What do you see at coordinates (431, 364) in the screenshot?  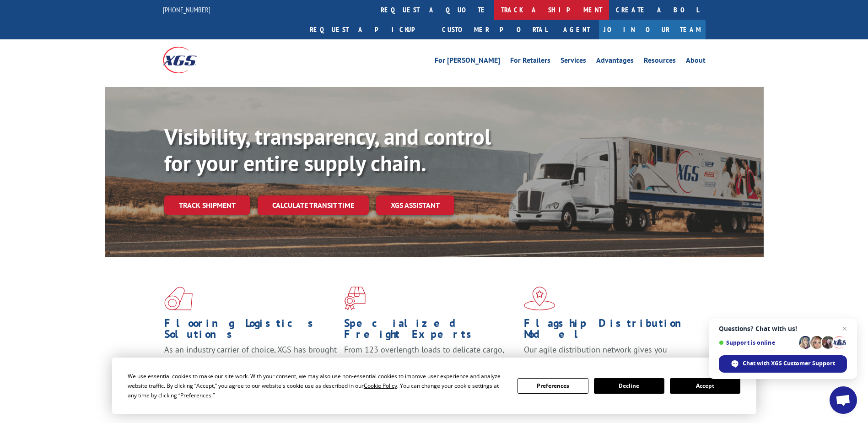 I see `p: From 123 overlength loads to delicate cargo, our experienced staff knows the best way to move you...` at bounding box center [431, 364].